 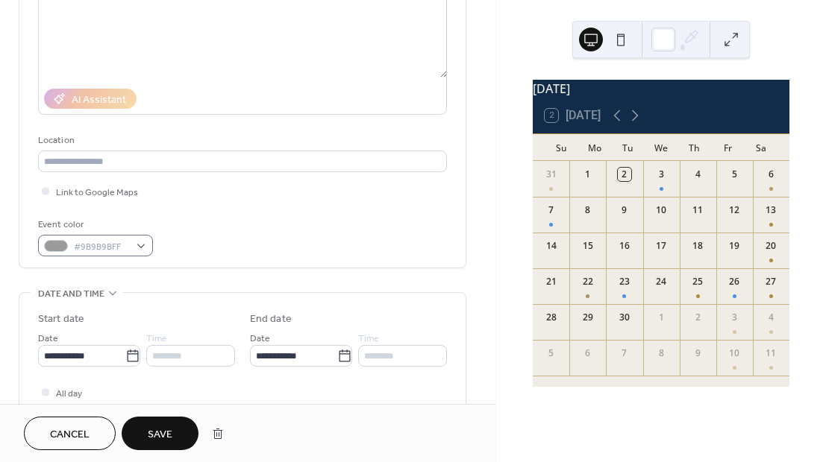 I want to click on div: Th, so click(x=694, y=148).